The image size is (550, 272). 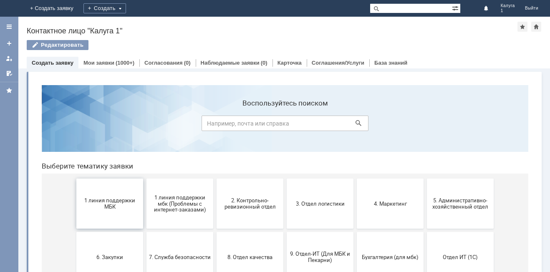 What do you see at coordinates (523, 27) in the screenshot?
I see `div: Добавить в избранное` at bounding box center [523, 27].